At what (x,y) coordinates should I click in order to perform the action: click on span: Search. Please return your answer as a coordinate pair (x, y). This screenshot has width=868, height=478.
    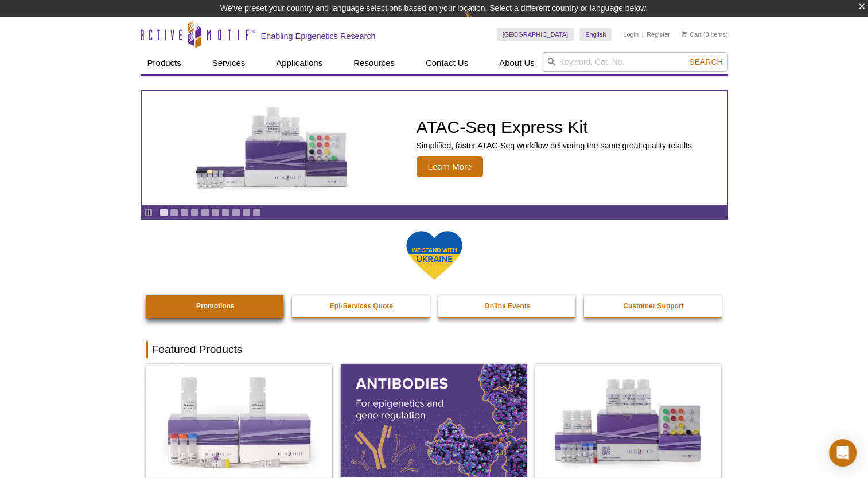
    Looking at the image, I should click on (705, 62).